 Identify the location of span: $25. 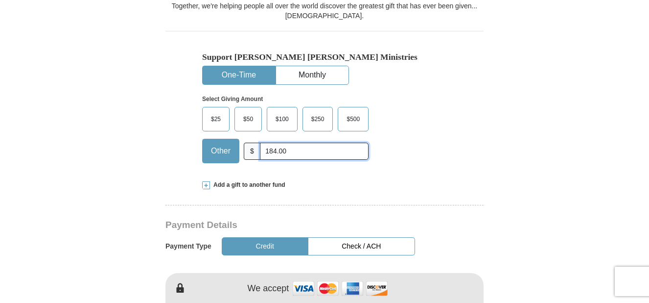
(216, 119).